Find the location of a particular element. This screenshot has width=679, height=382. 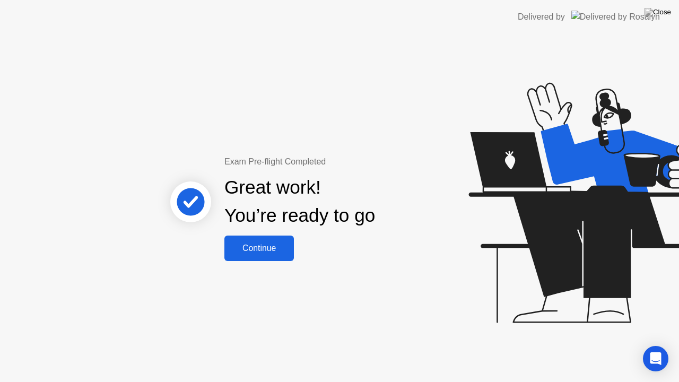

div: Exam Pre-flight Completed is located at coordinates (334, 162).